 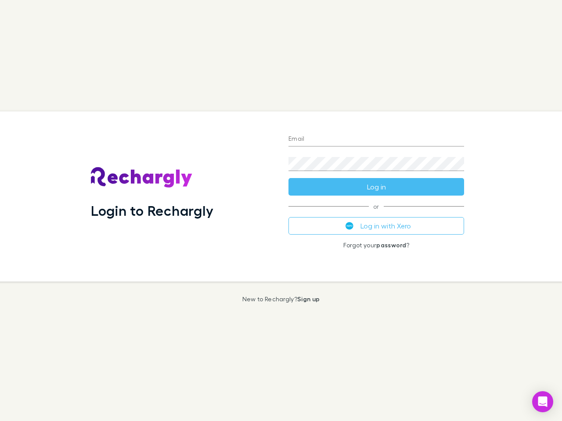 I want to click on h1: Login to Rechargly, so click(x=152, y=211).